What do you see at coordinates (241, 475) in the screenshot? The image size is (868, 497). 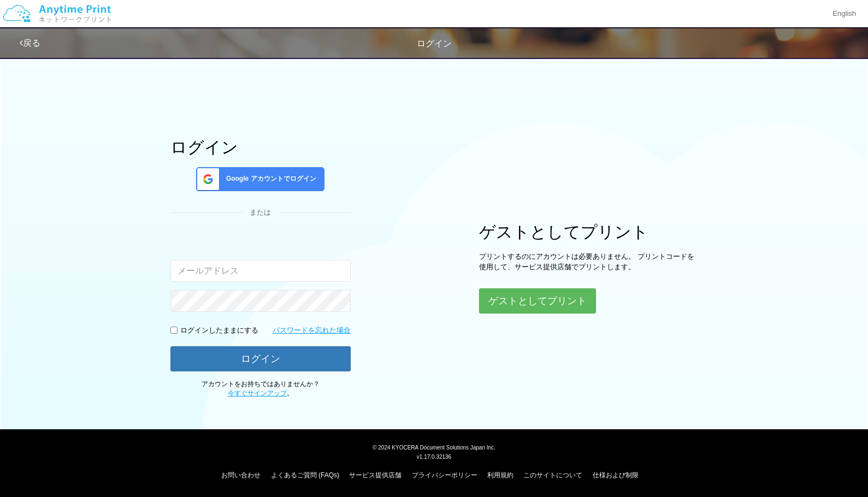 I see `a: お問い合わせ` at bounding box center [241, 475].